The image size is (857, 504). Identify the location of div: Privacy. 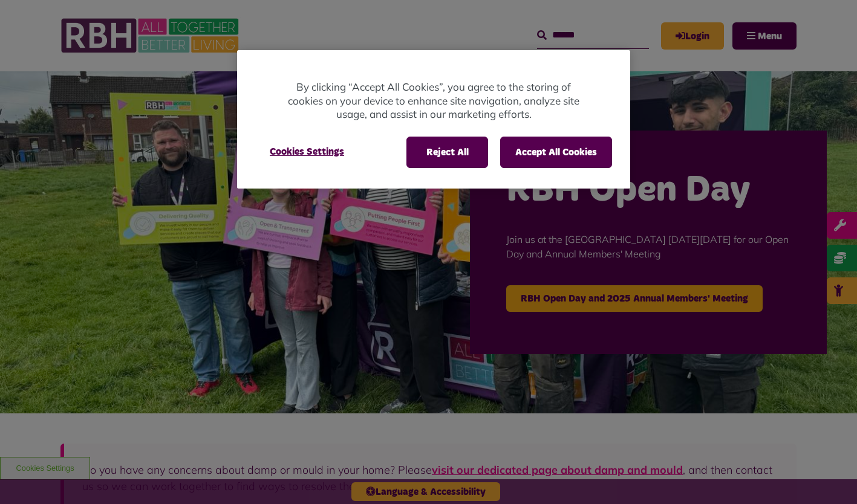
(434, 119).